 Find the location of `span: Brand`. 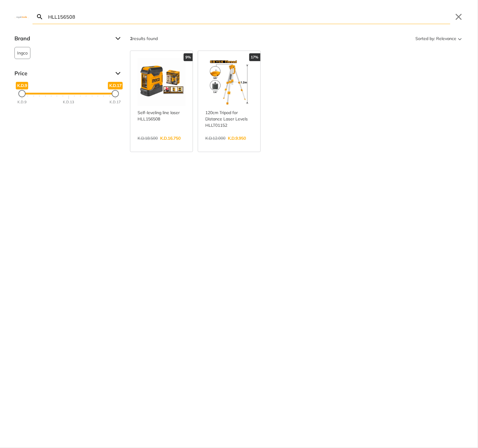

span: Brand is located at coordinates (63, 39).